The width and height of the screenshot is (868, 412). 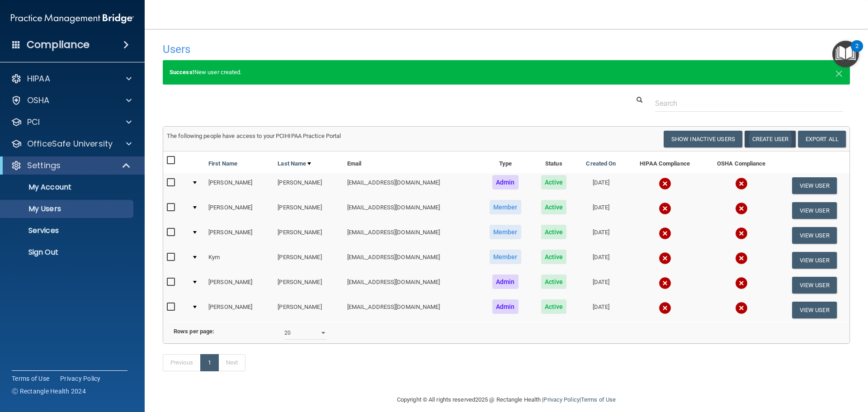 I want to click on b: Rows per page:, so click(x=194, y=331).